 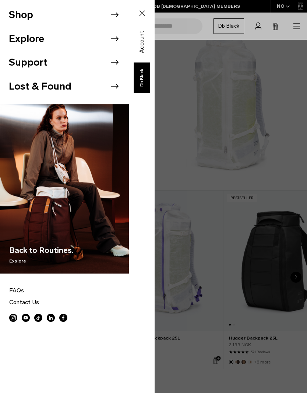 What do you see at coordinates (41, 261) in the screenshot?
I see `span: Explore` at bounding box center [41, 261].